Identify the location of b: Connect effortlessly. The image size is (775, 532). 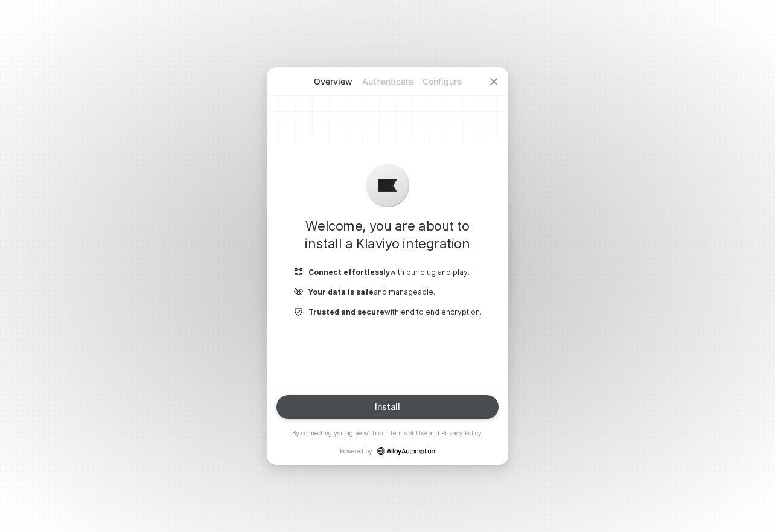
(349, 272).